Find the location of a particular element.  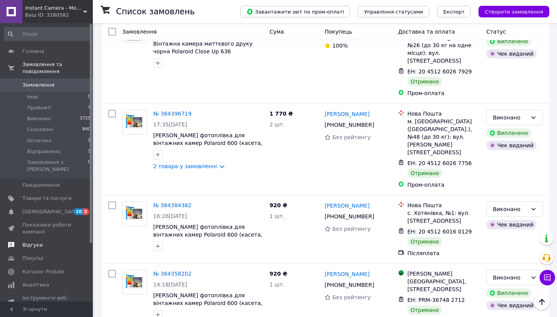

span: Instant Camera - Моментальна фотографія is located at coordinates (54, 8).